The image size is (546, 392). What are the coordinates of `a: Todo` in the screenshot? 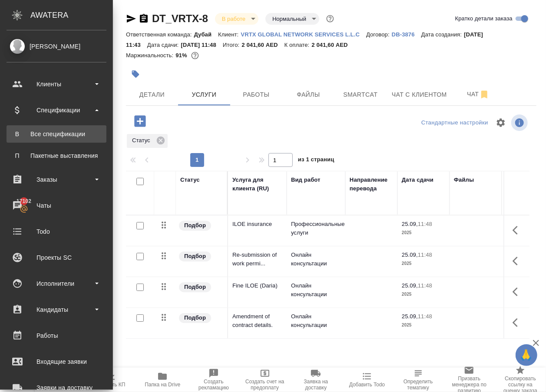 It's located at (56, 231).